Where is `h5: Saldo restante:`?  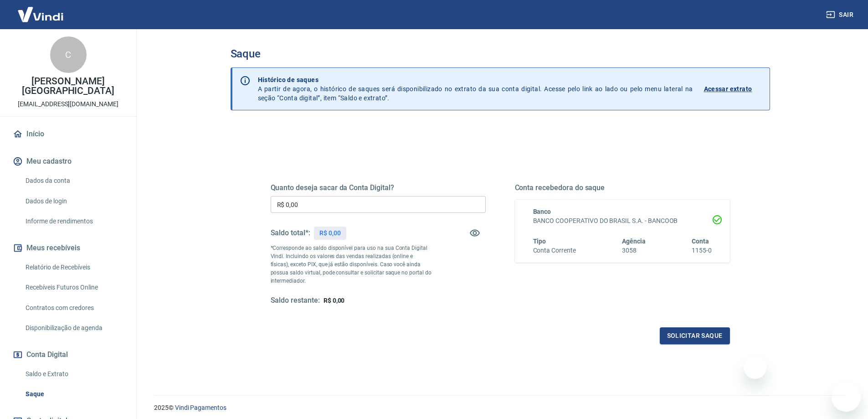 h5: Saldo restante: is located at coordinates (295, 300).